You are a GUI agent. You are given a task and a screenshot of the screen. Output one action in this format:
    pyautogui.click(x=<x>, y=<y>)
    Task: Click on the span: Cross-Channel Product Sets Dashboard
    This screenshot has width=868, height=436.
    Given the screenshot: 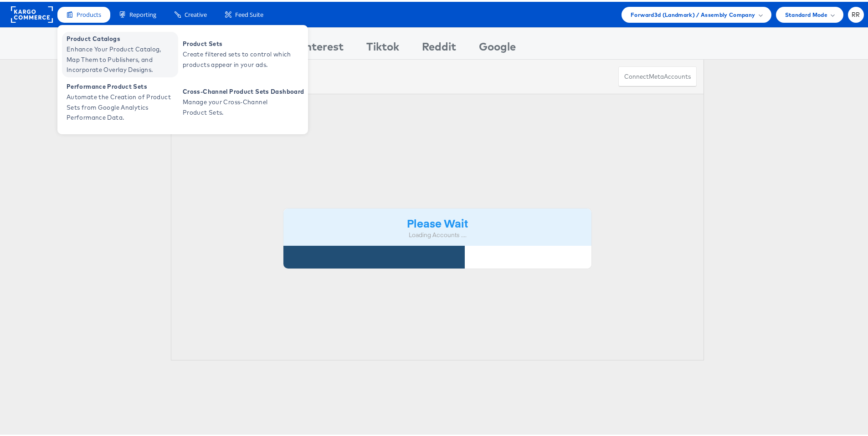 What is the action you would take?
    pyautogui.click(x=243, y=90)
    